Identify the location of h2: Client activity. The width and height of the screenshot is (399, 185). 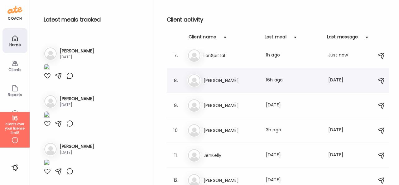
(278, 20).